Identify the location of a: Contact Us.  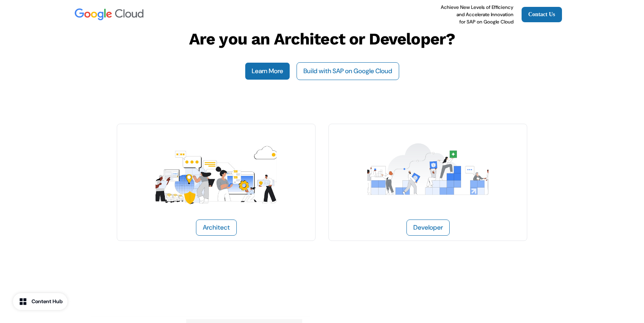
(542, 14).